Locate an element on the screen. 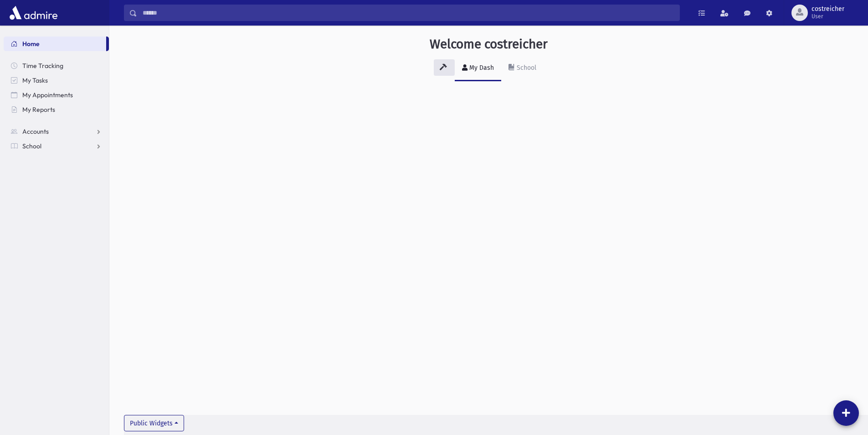  input: Search is located at coordinates (409, 13).